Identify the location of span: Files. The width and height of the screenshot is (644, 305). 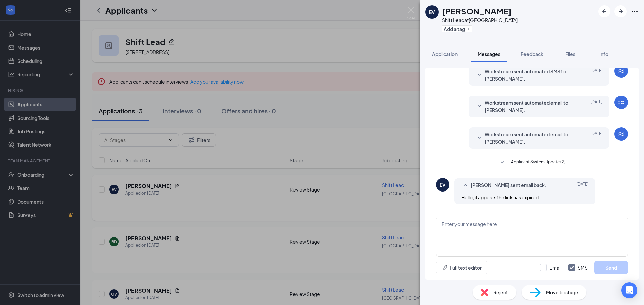
(570, 54).